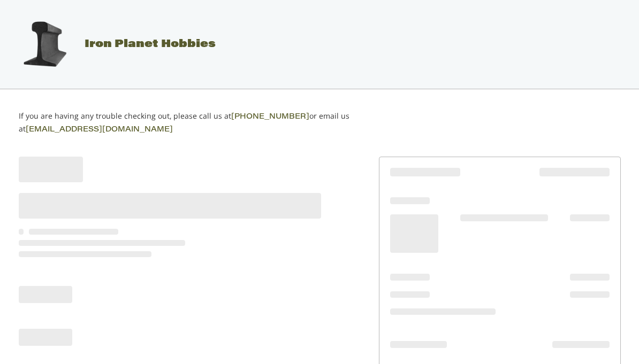  Describe the element at coordinates (191, 123) in the screenshot. I see `p: If you are having any trouble checking out, please call us at or email us at` at that location.